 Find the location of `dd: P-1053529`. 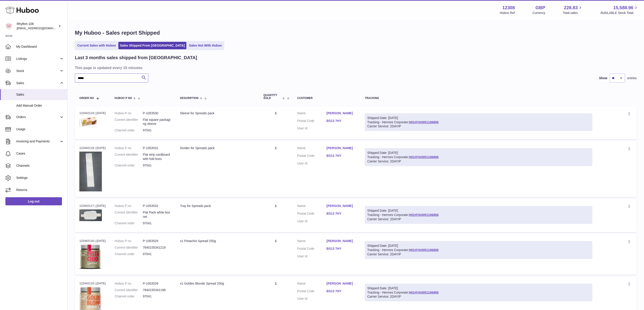

dd: P-1053529 is located at coordinates (157, 241).